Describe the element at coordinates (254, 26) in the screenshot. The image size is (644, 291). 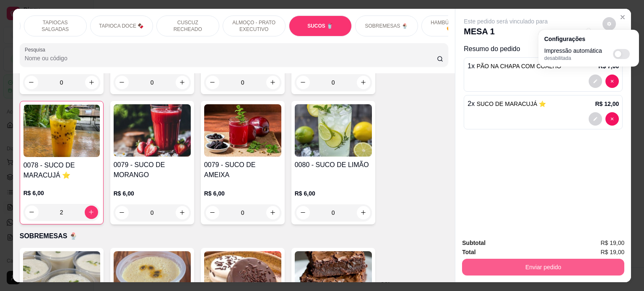
I see `p: ALMOÇO - PRATO EXECUTIVO` at that location.